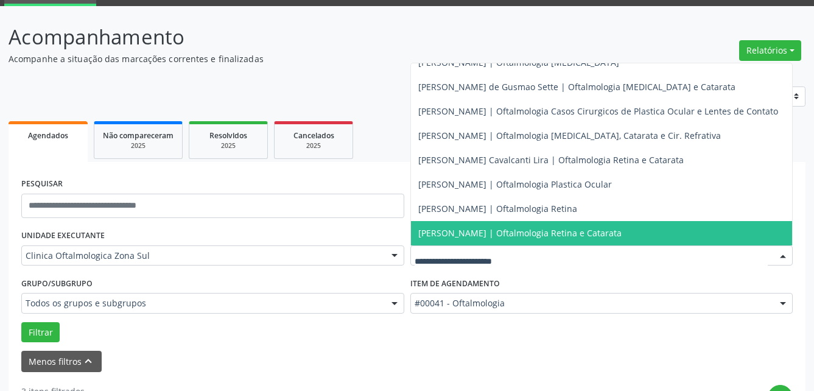  Describe the element at coordinates (48, 135) in the screenshot. I see `span: Agendados` at that location.